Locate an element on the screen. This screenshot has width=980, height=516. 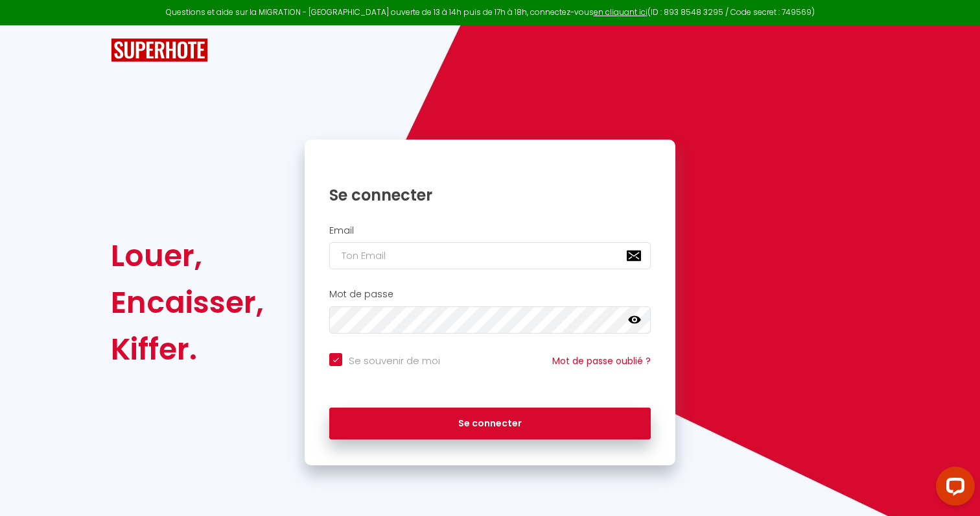
div: Kiffer. is located at coordinates (188, 349).